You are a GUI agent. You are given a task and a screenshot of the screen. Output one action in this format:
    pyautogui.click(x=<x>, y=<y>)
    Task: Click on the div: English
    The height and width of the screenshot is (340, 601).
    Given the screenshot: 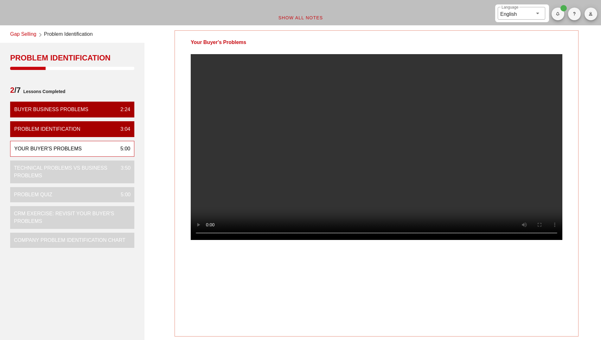 What is the action you would take?
    pyautogui.click(x=509, y=13)
    